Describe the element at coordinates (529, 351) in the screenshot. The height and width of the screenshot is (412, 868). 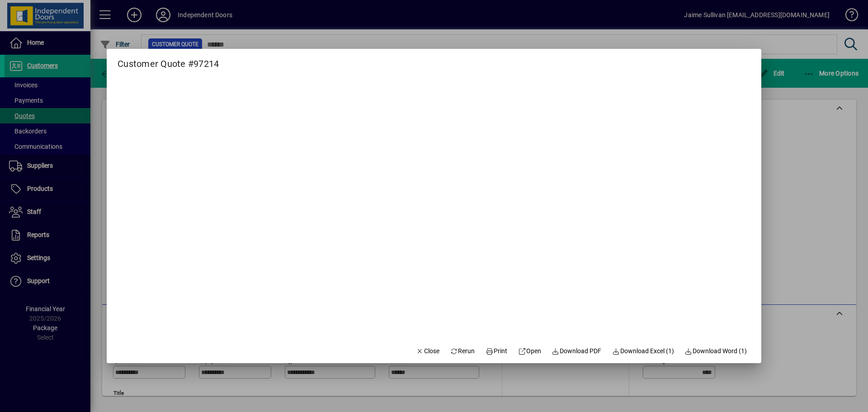
I see `span: Open` at that location.